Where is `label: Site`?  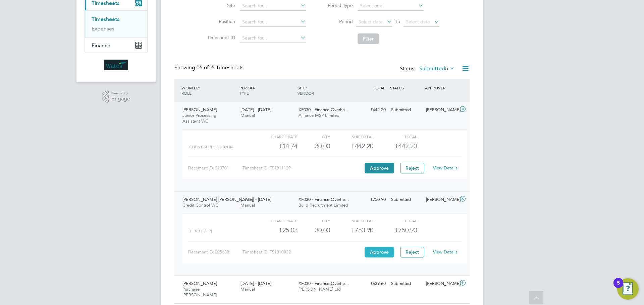 label: Site is located at coordinates (220, 5).